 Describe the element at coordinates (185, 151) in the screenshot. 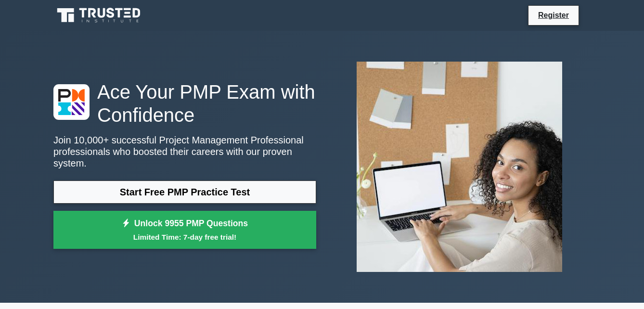

I see `p: Join 10,000+ successful Project Management Professional professionals who boosted their careers w...` at that location.